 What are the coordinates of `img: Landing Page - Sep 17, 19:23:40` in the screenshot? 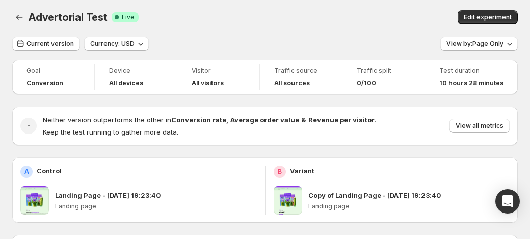 It's located at (35, 200).